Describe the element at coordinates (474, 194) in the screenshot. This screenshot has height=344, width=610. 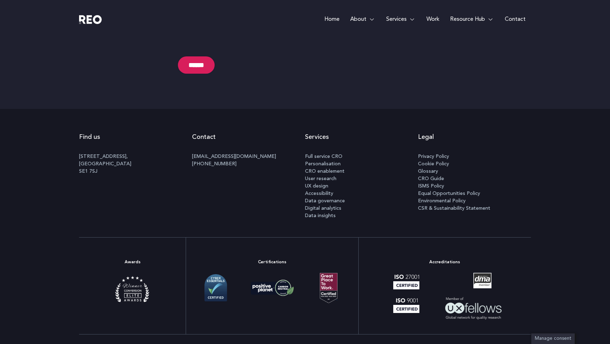
I see `a: Equal Opportunities Policy` at that location.